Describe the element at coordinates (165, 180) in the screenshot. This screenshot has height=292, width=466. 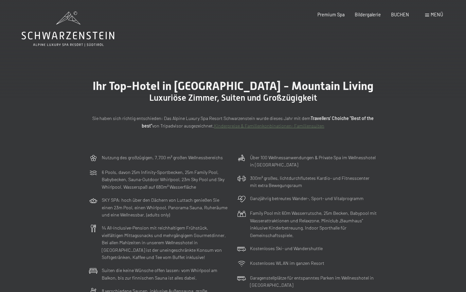
I see `p: 6 Pools, davon 25m Infinity-Sportbecken, 25m Family Pool, Babybecken, Sauna-Outdoor Whirlpool, 23...` at that location.